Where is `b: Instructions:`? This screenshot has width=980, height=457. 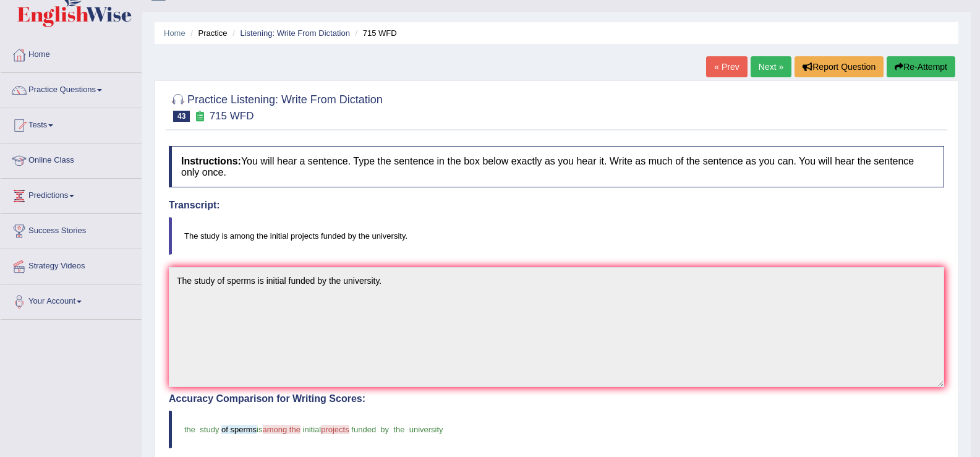 b: Instructions: is located at coordinates (211, 161).